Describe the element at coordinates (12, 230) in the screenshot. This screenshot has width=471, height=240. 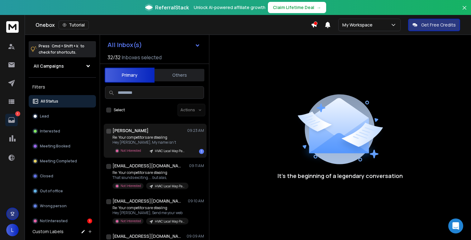
I see `span: L` at that location.